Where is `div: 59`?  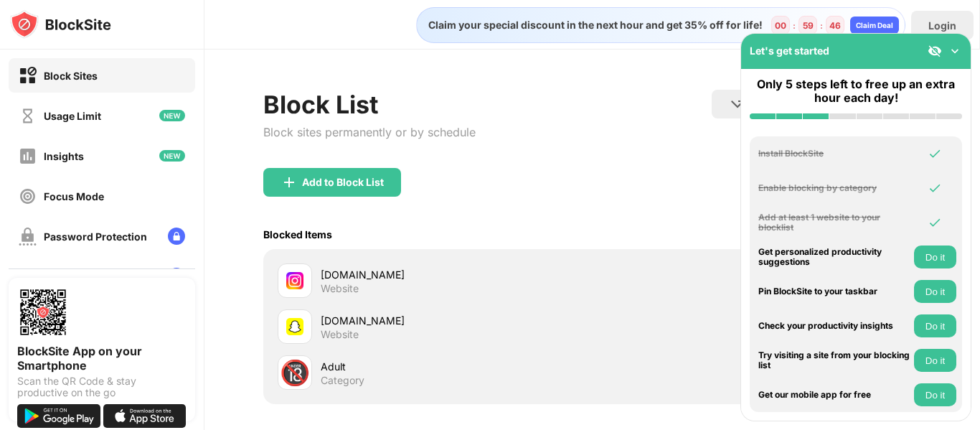 div: 59 is located at coordinates (808, 25).